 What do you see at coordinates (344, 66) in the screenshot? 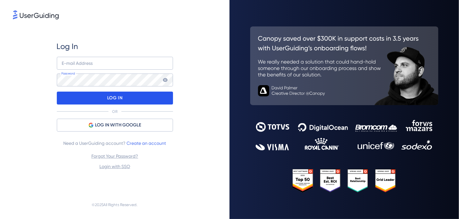
I see `img: 26c0aa7c25a843aed4baddd2b5e0fa68.svg` at bounding box center [344, 66].